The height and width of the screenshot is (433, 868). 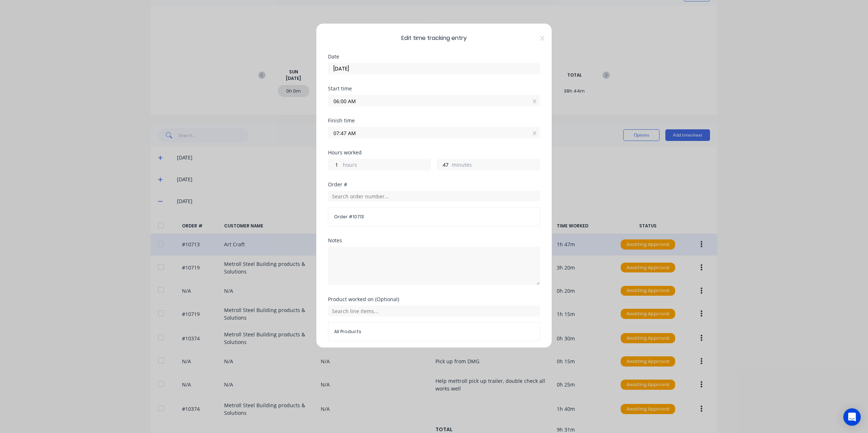 I want to click on label: hours, so click(x=387, y=165).